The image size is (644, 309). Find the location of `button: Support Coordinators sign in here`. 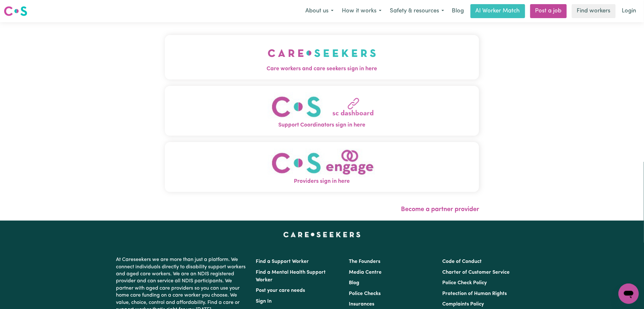

button: Support Coordinators sign in here is located at coordinates (322, 110).